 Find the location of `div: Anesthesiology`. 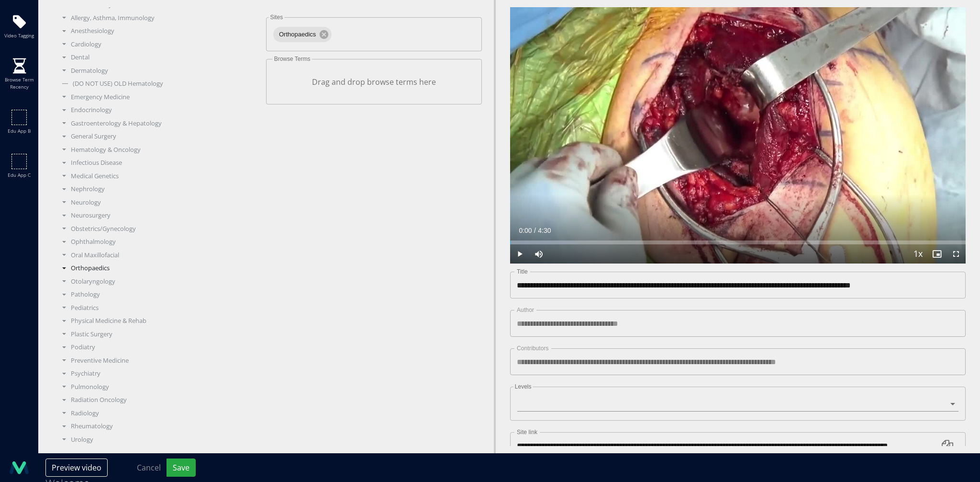

div: Anesthesiology is located at coordinates (158, 31).